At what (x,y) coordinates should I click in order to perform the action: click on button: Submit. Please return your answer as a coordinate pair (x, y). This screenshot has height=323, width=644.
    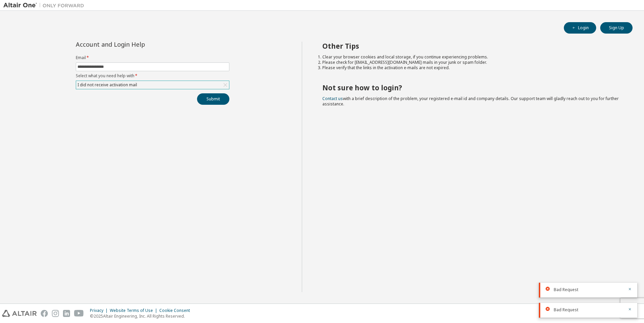
    Looking at the image, I should click on (213, 99).